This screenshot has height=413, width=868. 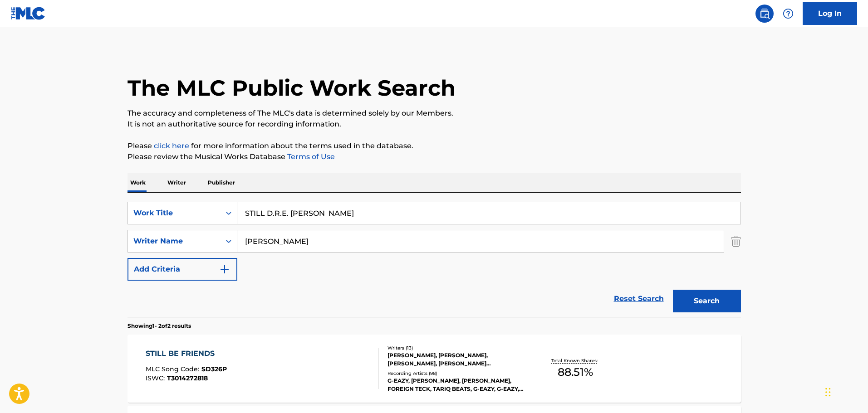 I want to click on div: Drag, so click(x=828, y=392).